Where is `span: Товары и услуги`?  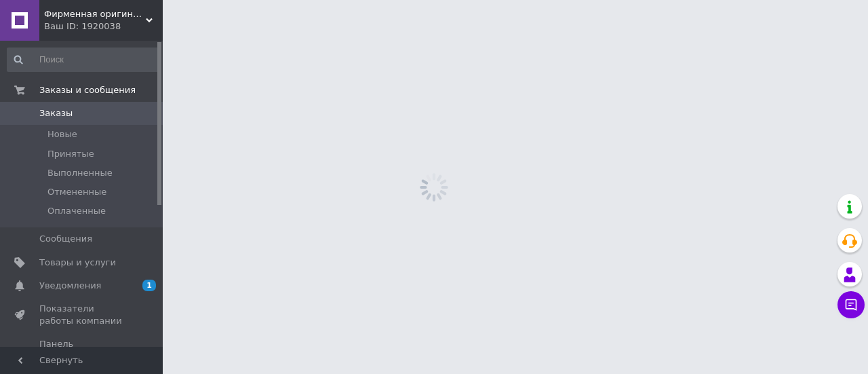 span: Товары и услуги is located at coordinates (78, 263).